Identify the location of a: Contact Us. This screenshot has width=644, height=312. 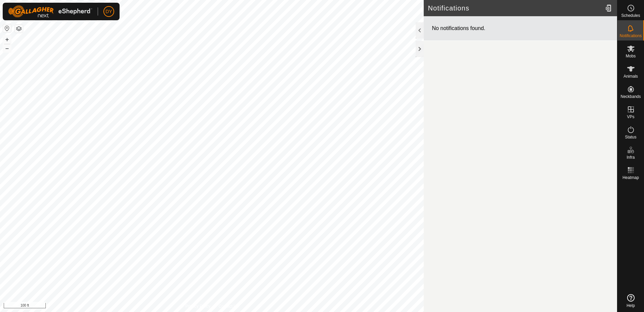
(228, 306).